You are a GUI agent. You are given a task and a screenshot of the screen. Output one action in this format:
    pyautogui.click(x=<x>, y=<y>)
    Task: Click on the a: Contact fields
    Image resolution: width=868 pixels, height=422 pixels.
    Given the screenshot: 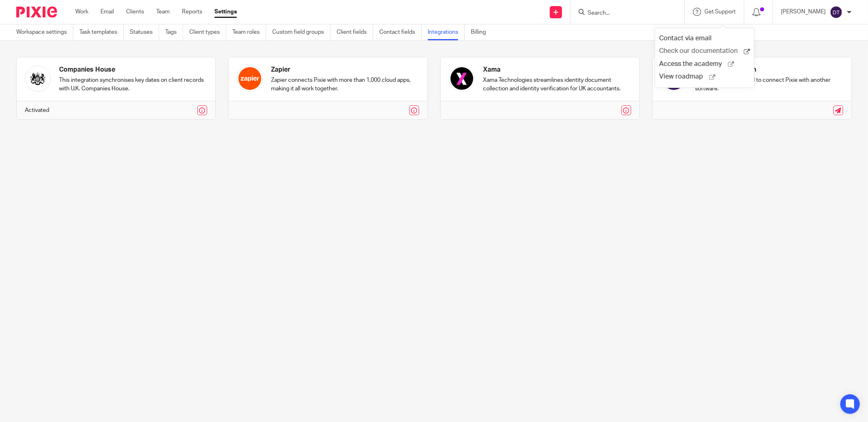 What is the action you would take?
    pyautogui.click(x=400, y=32)
    